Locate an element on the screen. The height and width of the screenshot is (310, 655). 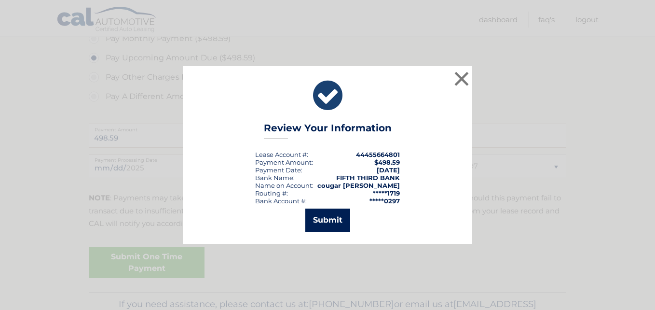
div: Lease Account #: is located at coordinates (282, 154).